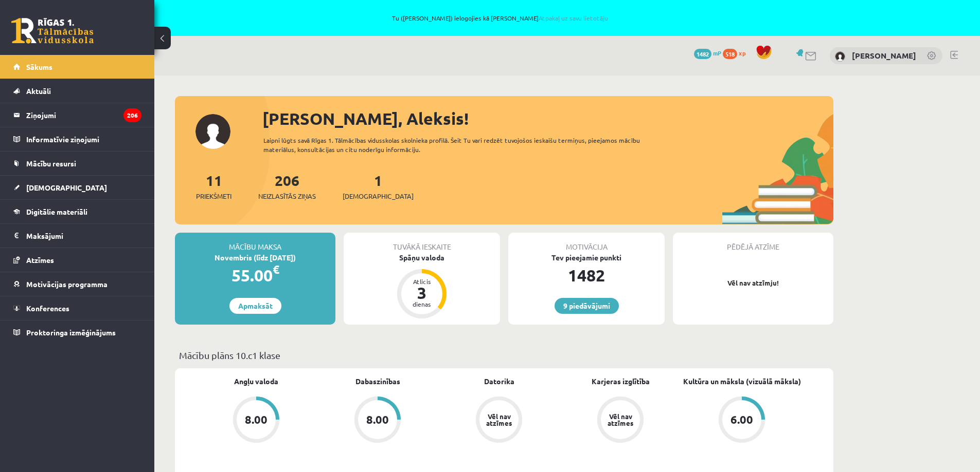 The image size is (980, 472). What do you see at coordinates (84, 115) in the screenshot?
I see `legend: Ziņojumi` at bounding box center [84, 115].